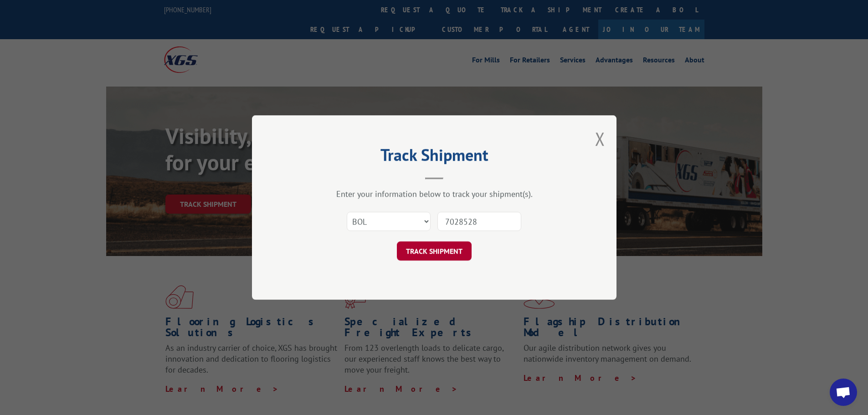  Describe the element at coordinates (600, 139) in the screenshot. I see `button: Close modal` at that location.